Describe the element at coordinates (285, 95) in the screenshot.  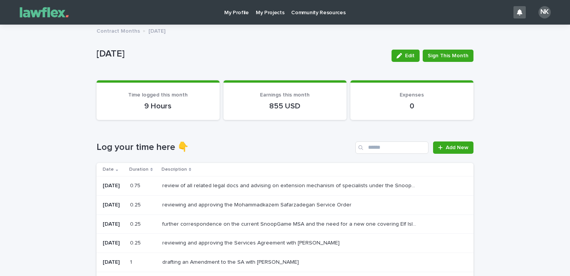
I see `span: Earnings this month` at that location.